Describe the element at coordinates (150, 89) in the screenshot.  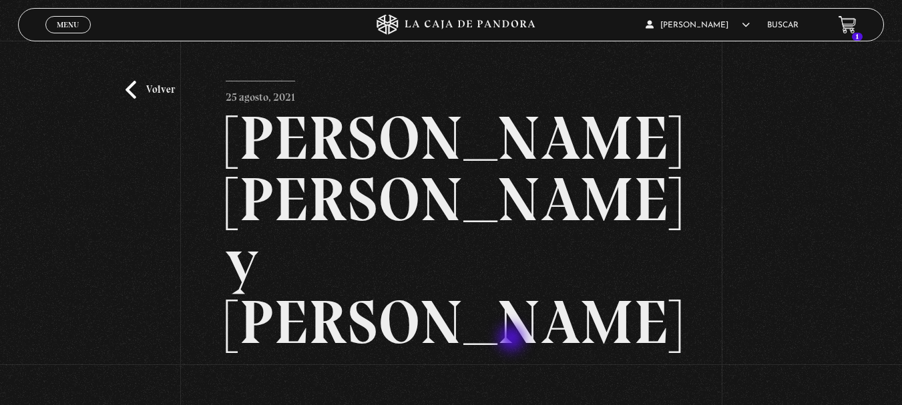
I see `a: Volver` at that location.